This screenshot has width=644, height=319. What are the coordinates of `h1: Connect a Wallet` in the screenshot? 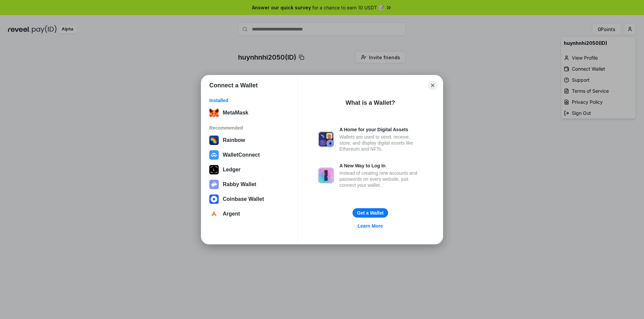 It's located at (233, 85).